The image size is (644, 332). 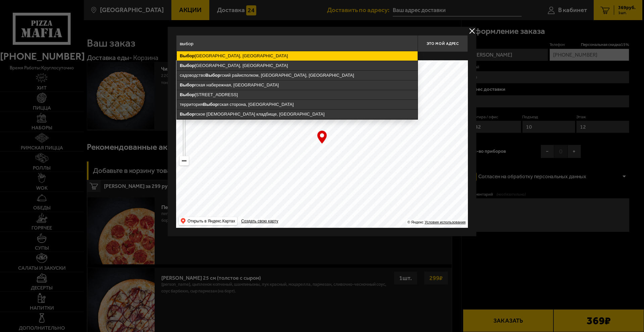 I want to click on a: Условия использования, so click(x=446, y=222).